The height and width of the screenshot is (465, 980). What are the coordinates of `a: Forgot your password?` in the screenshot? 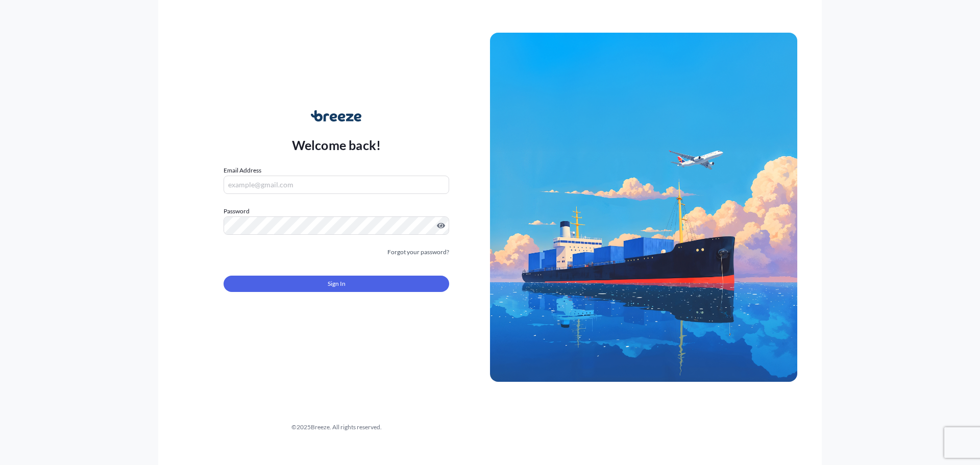 It's located at (418, 252).